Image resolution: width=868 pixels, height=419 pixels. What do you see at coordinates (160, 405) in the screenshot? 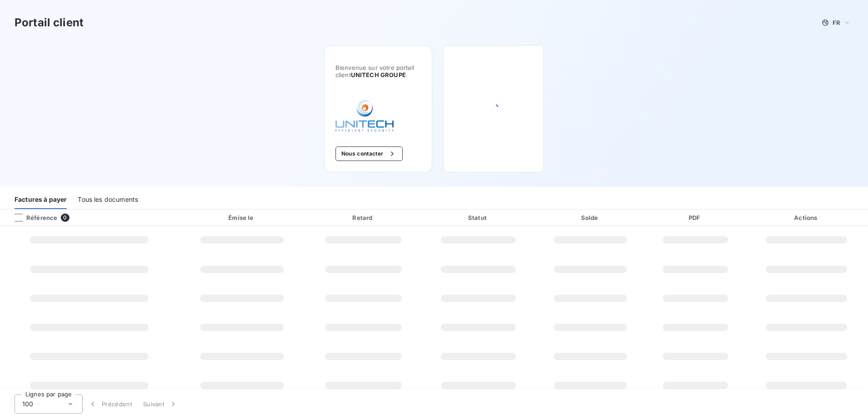
I see `button: Suivant` at bounding box center [160, 405].